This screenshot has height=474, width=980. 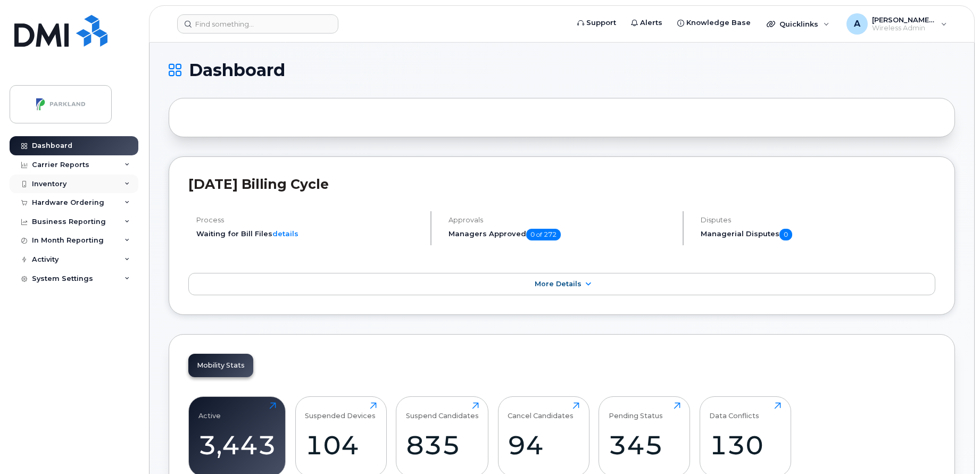 I want to click on div: 130, so click(x=745, y=445).